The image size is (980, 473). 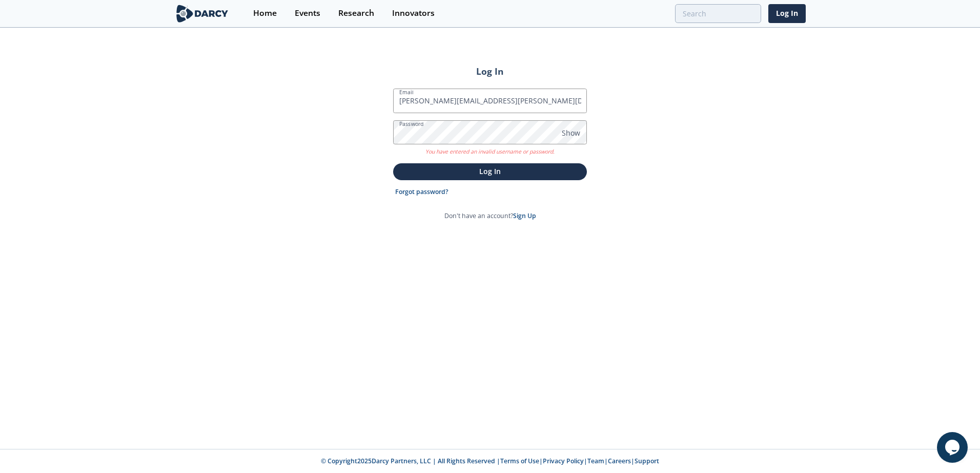 I want to click on a: Forgot password?, so click(x=421, y=192).